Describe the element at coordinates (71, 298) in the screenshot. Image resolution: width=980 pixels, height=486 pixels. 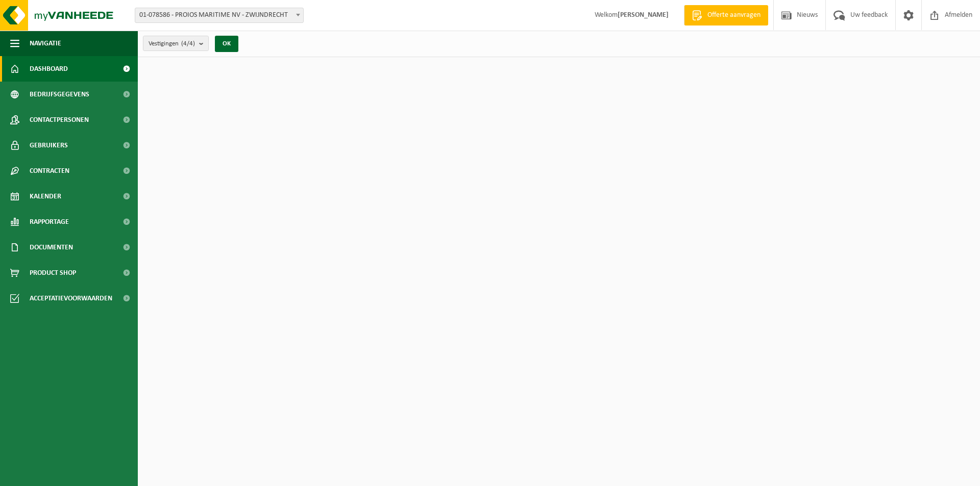
I see `span: Acceptatievoorwaarden` at that location.